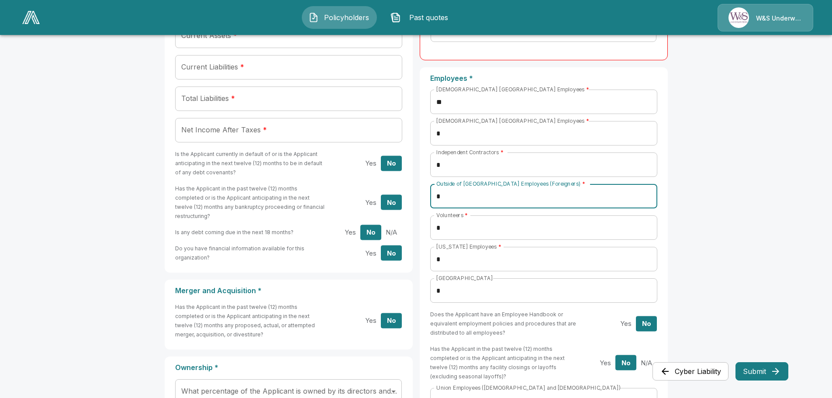 The height and width of the screenshot is (398, 832). Describe the element at coordinates (470, 152) in the screenshot. I see `label: Independent Contractors` at that location.